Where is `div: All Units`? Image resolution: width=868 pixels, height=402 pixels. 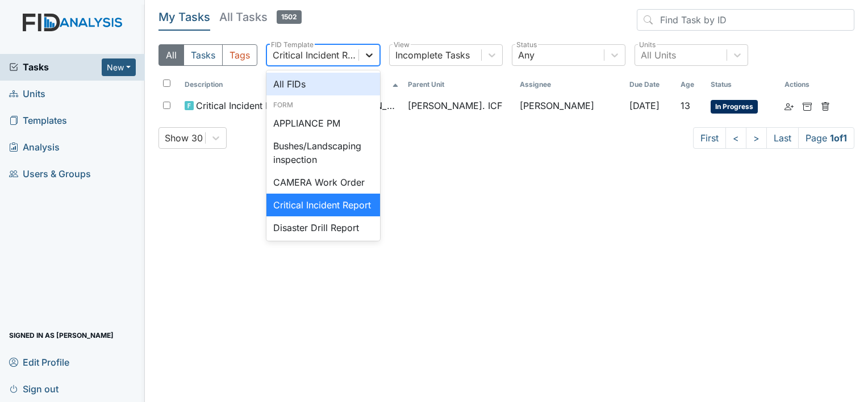
div: All Units is located at coordinates (658, 55).